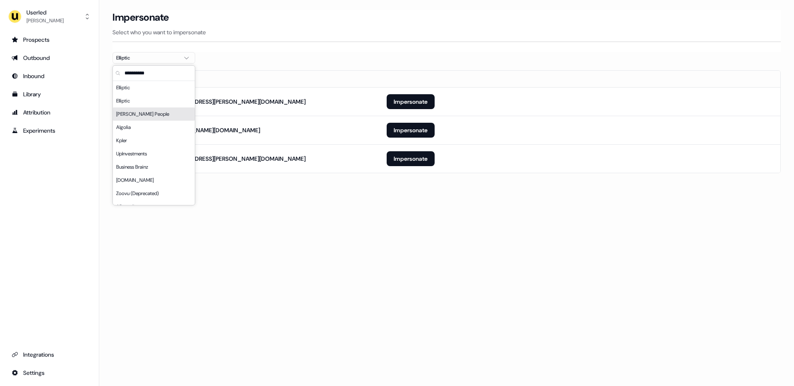  Describe the element at coordinates (49, 40) in the screenshot. I see `a: Go to prospects` at that location.